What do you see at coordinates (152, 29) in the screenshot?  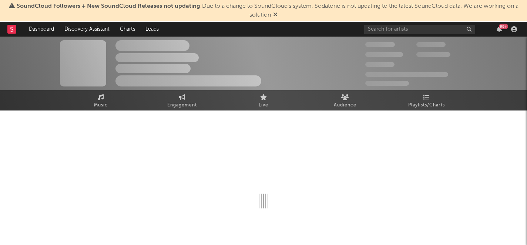 I see `a: Leads` at bounding box center [152, 29].